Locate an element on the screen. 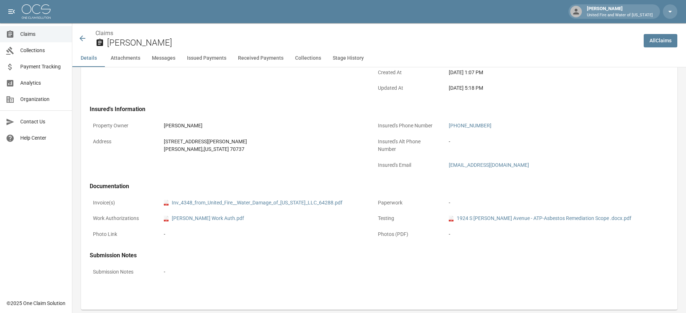 The height and width of the screenshot is (313, 686). button: Issued Payments is located at coordinates (206, 58).